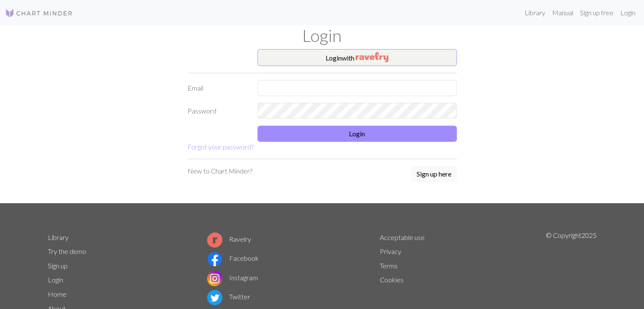 The width and height of the screenshot is (644, 309). What do you see at coordinates (220, 147) in the screenshot?
I see `a: Forgot your password?` at bounding box center [220, 147].